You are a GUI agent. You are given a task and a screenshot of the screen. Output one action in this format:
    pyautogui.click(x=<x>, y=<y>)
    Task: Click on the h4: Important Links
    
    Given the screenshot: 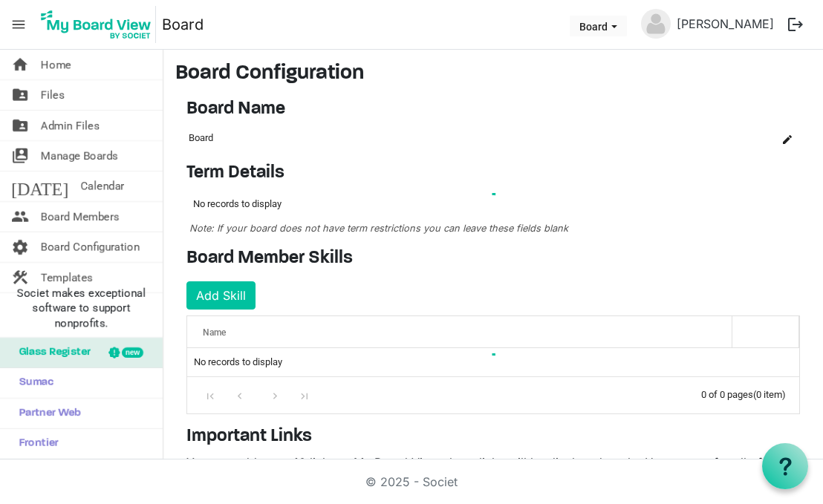 What is the action you would take?
    pyautogui.click(x=493, y=437)
    